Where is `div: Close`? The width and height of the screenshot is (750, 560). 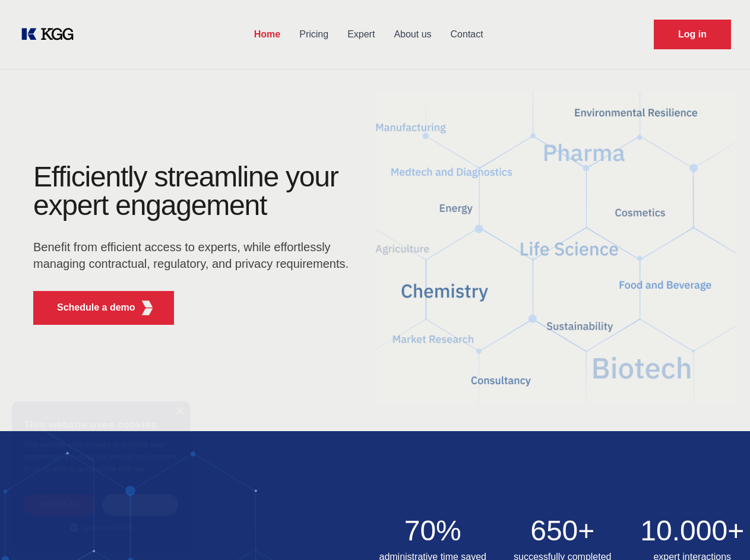
div: Close is located at coordinates (180, 412).